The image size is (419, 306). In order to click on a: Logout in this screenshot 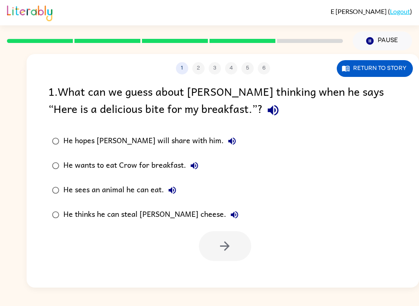, I will do `click(400, 11)`.